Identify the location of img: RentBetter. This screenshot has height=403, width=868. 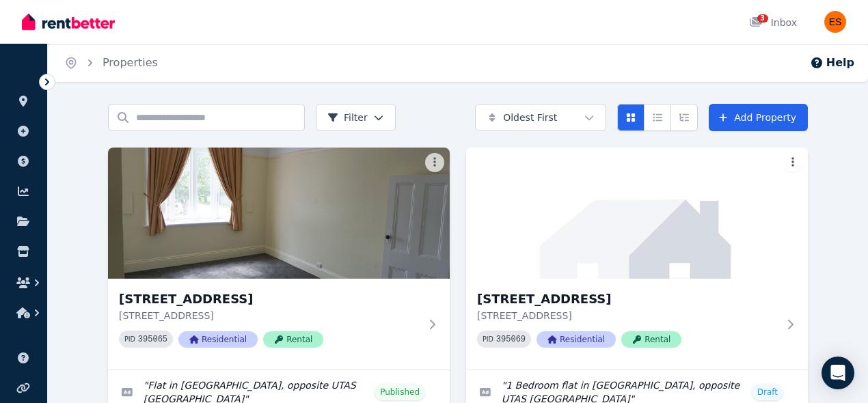
(68, 22).